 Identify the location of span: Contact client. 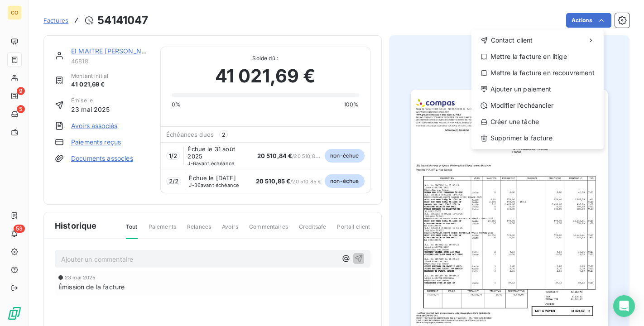
(512, 40).